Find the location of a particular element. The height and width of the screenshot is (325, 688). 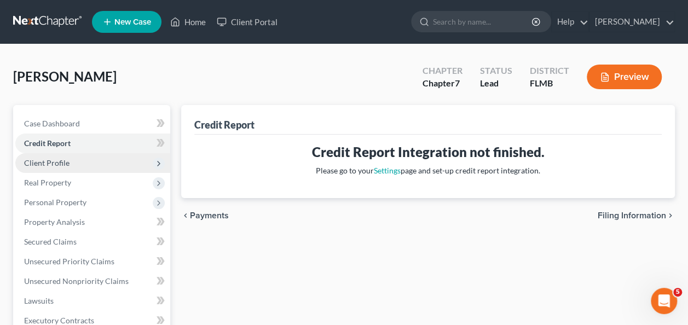

span: Property Analysis is located at coordinates (54, 222).